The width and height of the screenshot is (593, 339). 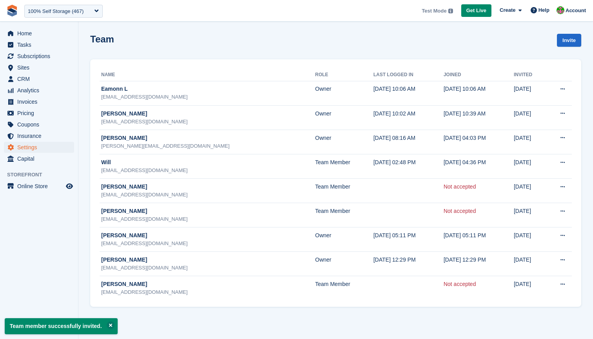 I want to click on th: Role, so click(x=344, y=75).